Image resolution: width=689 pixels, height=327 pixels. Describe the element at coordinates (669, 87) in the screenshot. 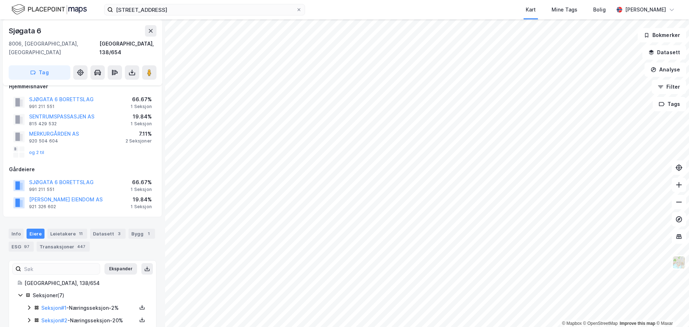

I see `button: Filter` at that location.